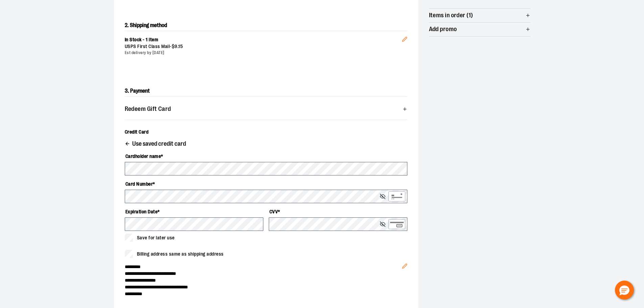 Image resolution: width=644 pixels, height=308 pixels. Describe the element at coordinates (194, 212) in the screenshot. I see `label: Expiration Date *` at that location.